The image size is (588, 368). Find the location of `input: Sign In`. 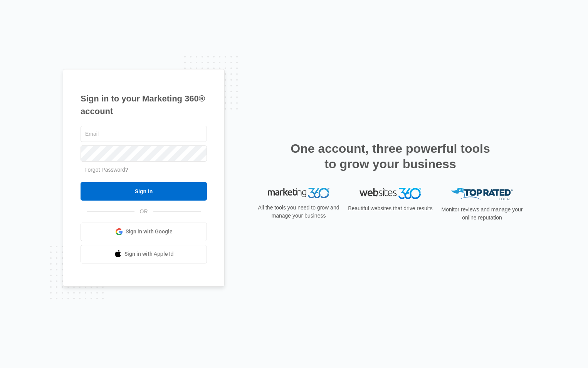

input: Sign In is located at coordinates (144, 191).